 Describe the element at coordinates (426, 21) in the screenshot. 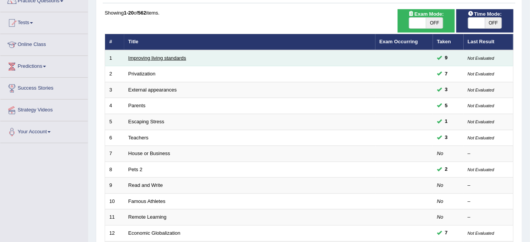

I see `div: Show exams occurring in exams` at that location.